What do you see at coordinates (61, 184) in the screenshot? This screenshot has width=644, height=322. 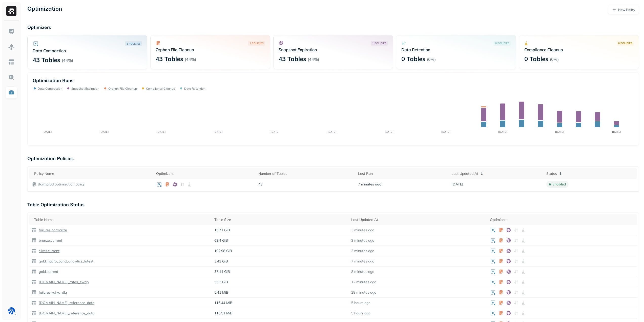 I see `a: Bam prod optimization policy` at bounding box center [61, 184].